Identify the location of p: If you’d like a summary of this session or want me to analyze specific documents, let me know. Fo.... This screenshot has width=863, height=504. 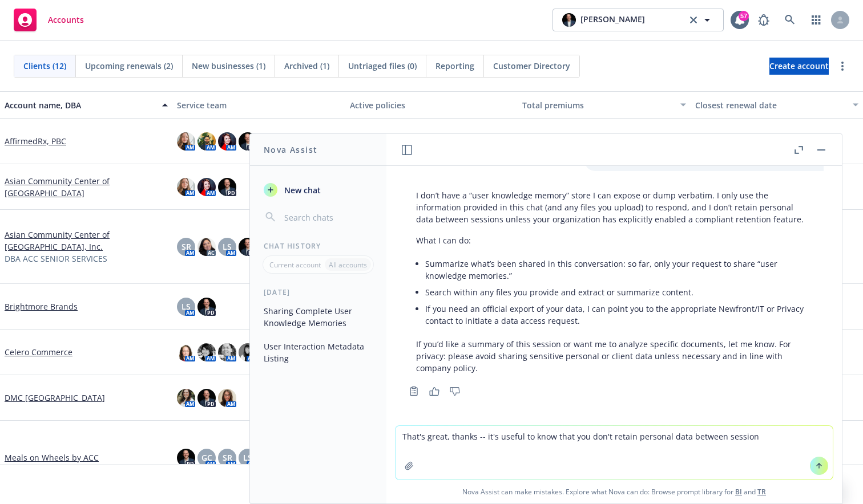
(614, 356).